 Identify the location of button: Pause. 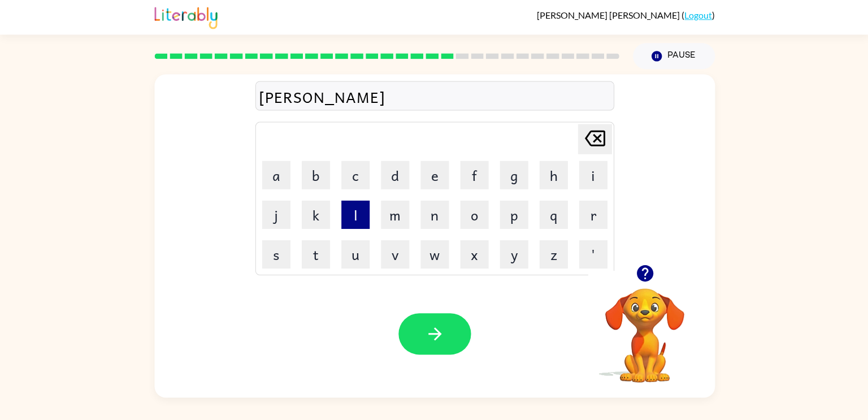
(672, 57).